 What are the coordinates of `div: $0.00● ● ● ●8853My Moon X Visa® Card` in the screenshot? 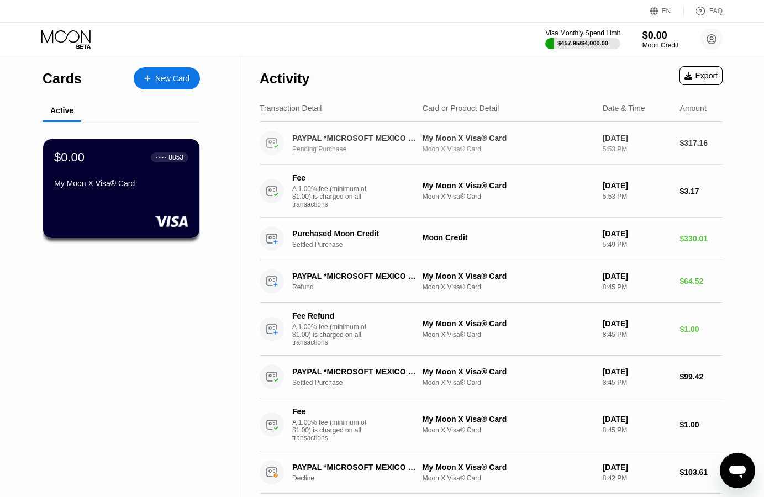 It's located at (121, 188).